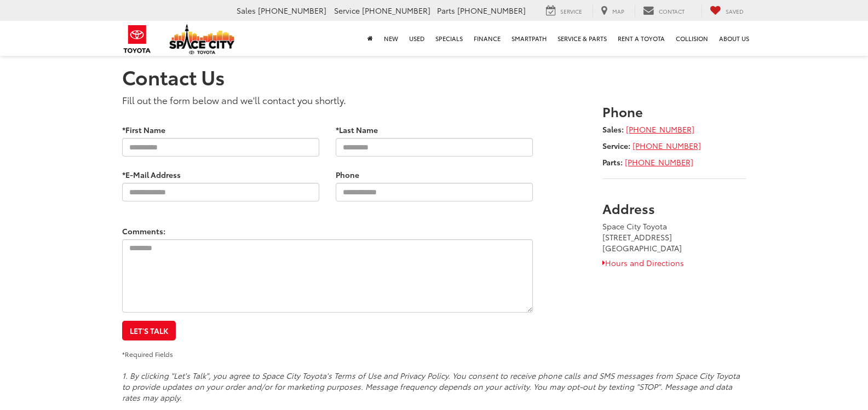 The height and width of the screenshot is (410, 868). I want to click on label: *Last Name, so click(357, 130).